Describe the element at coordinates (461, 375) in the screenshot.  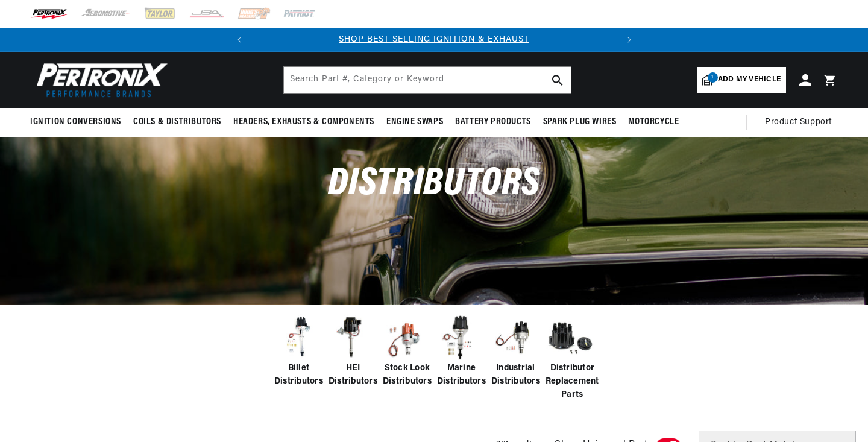
I see `span: Marine Distributors` at that location.